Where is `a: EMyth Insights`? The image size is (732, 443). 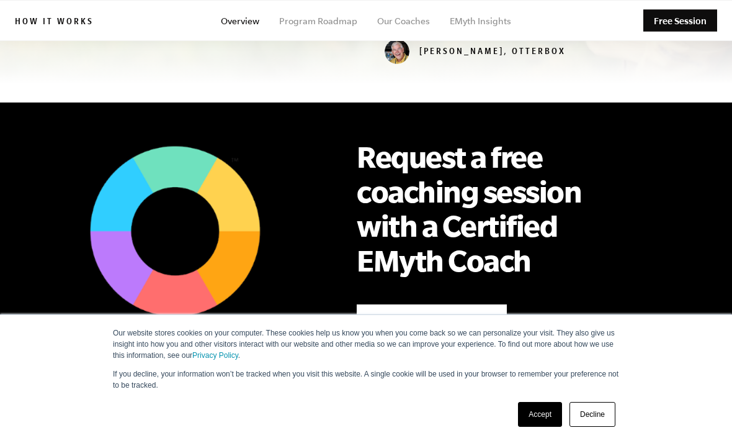
a: EMyth Insights is located at coordinates (480, 21).